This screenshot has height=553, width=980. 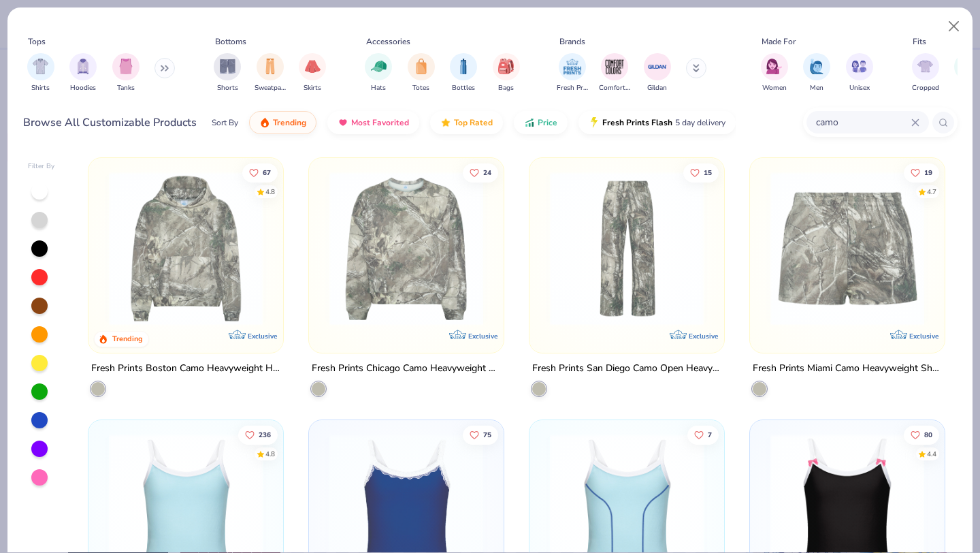 What do you see at coordinates (228, 66) in the screenshot?
I see `img: Shorts Image` at bounding box center [228, 66].